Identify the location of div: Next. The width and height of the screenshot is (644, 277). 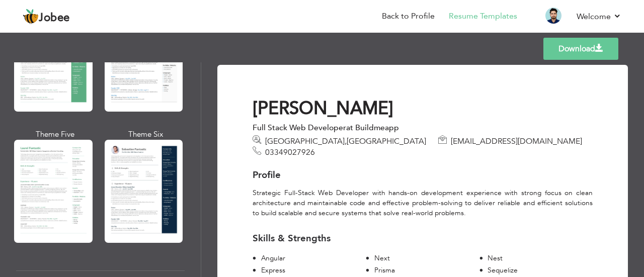
(426, 258).